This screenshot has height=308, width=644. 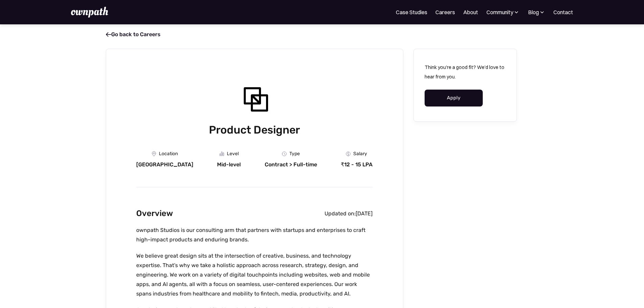 What do you see at coordinates (454, 98) in the screenshot?
I see `a: Apply` at bounding box center [454, 98].